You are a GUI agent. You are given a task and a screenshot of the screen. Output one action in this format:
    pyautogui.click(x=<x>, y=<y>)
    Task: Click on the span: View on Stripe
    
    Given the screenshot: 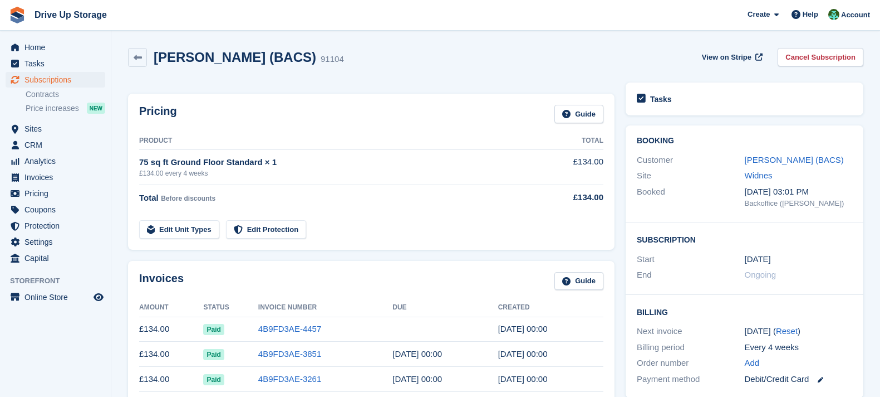 What is the action you would take?
    pyautogui.click(x=727, y=57)
    